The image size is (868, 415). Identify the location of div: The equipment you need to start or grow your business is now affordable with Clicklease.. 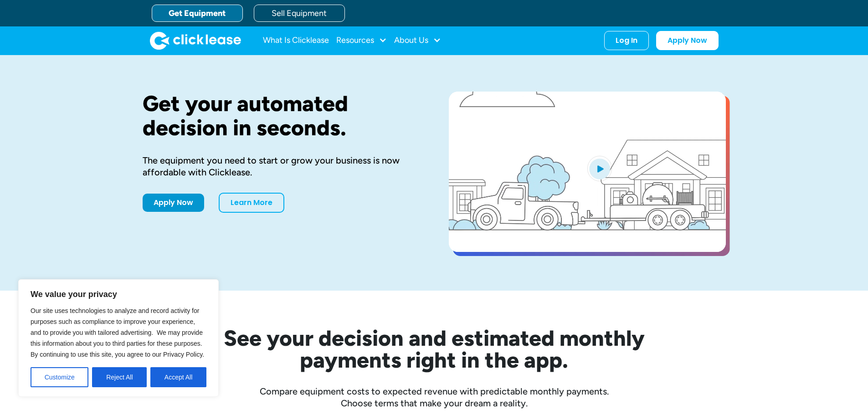
(281, 167).